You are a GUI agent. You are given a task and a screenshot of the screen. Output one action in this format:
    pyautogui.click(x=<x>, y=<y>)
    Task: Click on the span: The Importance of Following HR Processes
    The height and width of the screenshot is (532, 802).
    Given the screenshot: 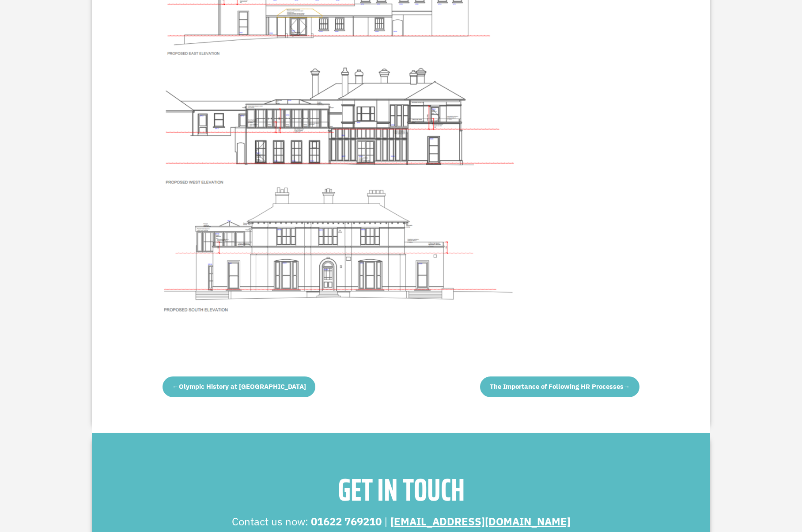 What is the action you would take?
    pyautogui.click(x=557, y=386)
    